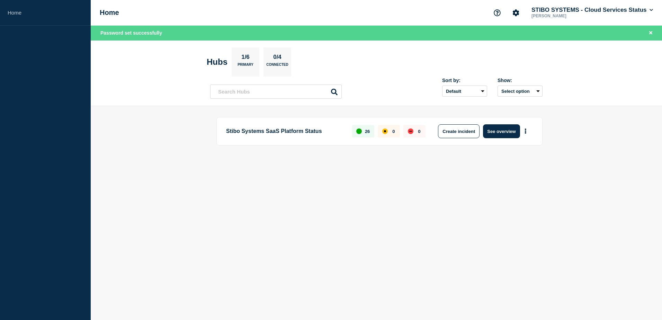 This screenshot has width=662, height=320. What do you see at coordinates (459, 131) in the screenshot?
I see `button: Create incident` at bounding box center [459, 131].